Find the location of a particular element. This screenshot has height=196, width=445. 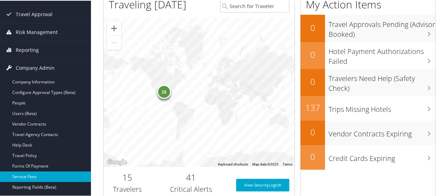

div: 15 is located at coordinates (164, 91).